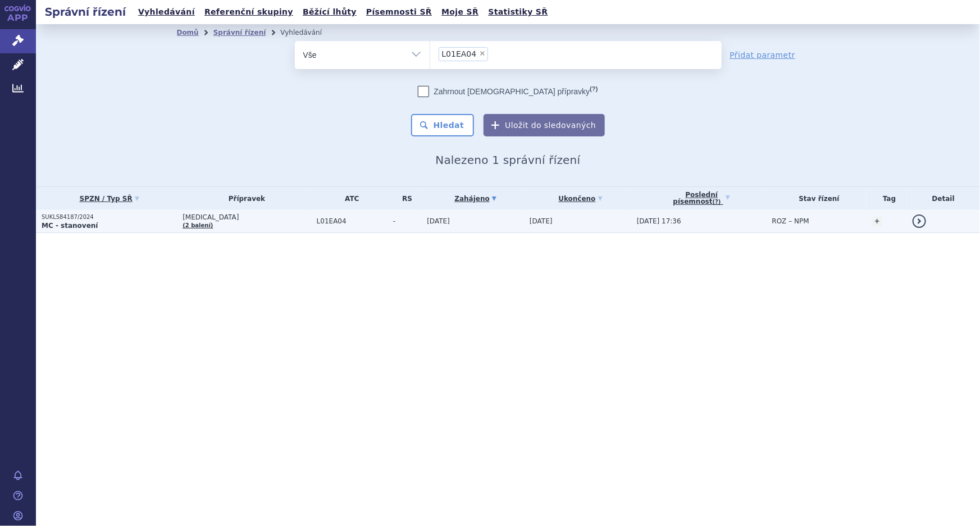  I want to click on a: Poslednípísemnost(?), so click(702, 198).